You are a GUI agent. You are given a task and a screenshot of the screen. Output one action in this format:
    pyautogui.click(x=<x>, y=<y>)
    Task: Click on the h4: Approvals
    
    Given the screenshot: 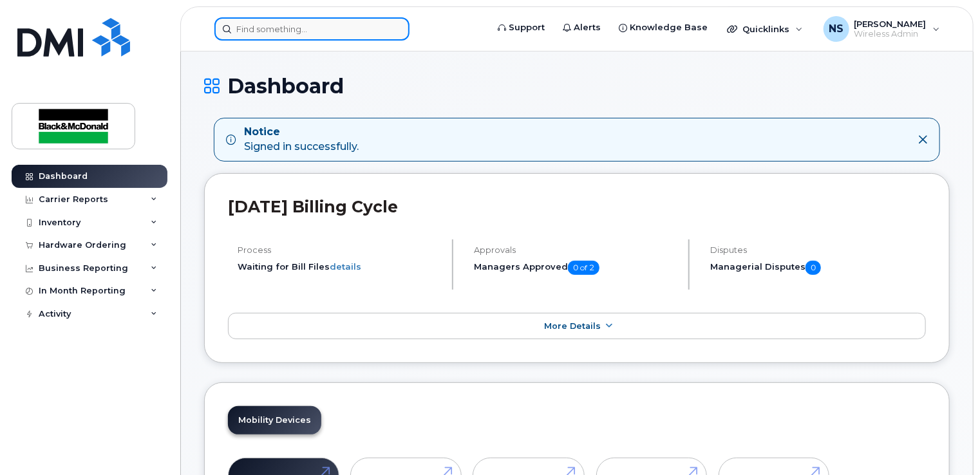 What is the action you would take?
    pyautogui.click(x=576, y=250)
    